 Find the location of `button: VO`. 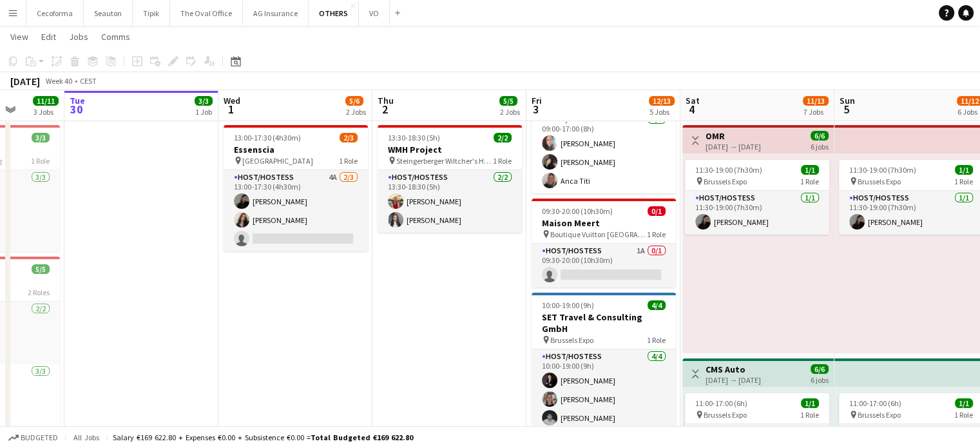

button: VO is located at coordinates (375, 13).